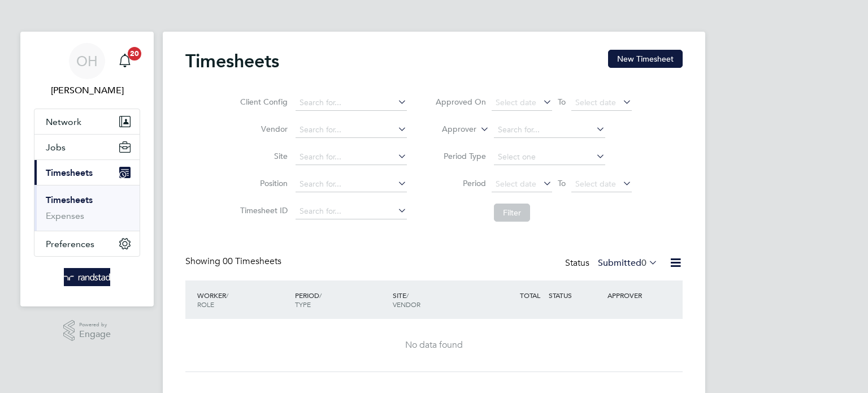  I want to click on button: Network, so click(87, 121).